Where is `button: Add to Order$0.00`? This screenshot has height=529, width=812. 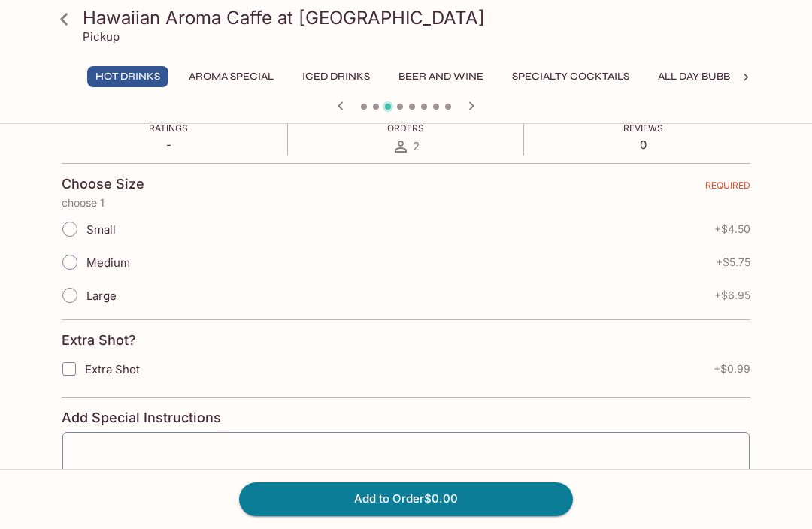
button: Add to Order$0.00 is located at coordinates (406, 499).